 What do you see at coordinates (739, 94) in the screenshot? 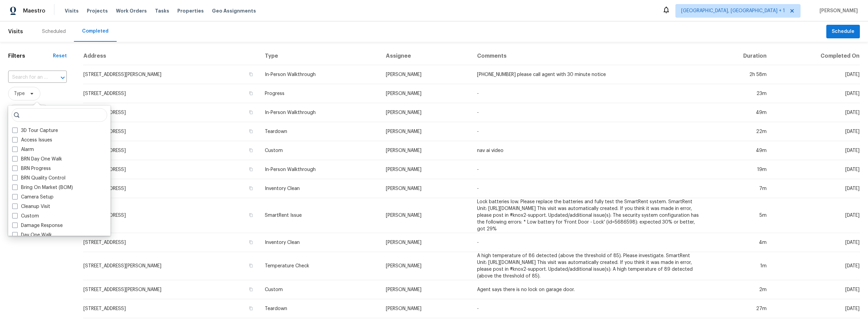
I see `td: 23m` at bounding box center [739, 94].